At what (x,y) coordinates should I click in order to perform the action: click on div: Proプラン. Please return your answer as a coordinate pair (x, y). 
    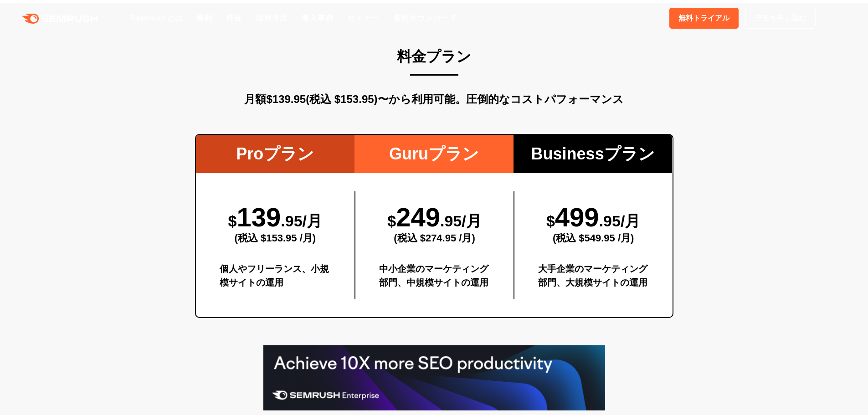
    Looking at the image, I should click on (275, 154).